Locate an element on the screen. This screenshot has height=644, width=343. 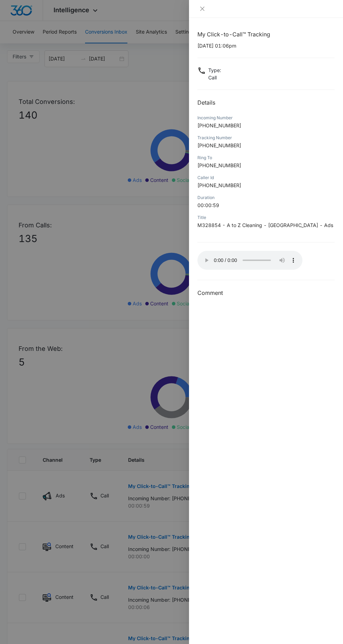
div: Duration is located at coordinates (266, 198).